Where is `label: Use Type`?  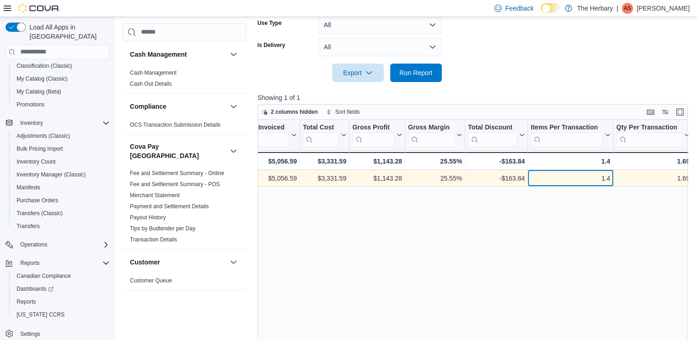 label: Use Type is located at coordinates (269, 23).